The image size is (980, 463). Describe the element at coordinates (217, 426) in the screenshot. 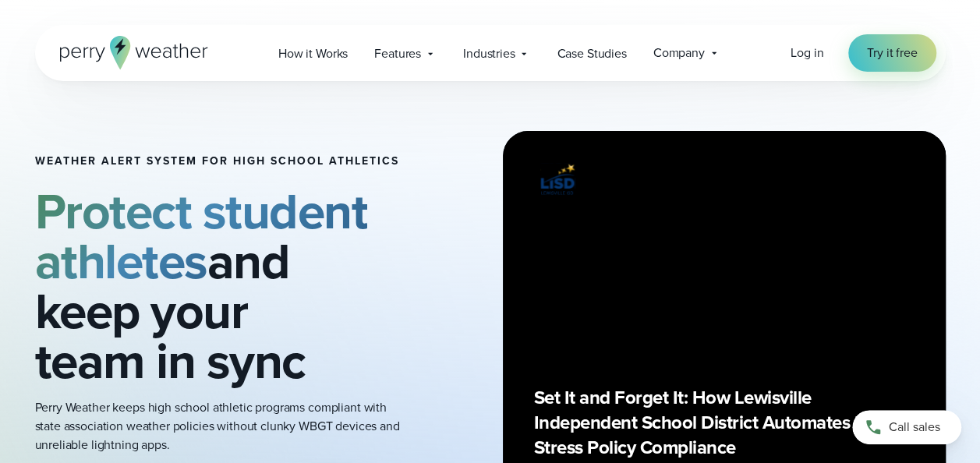

I see `p: Perry Weather keeps high school athletic programs compliant with state association weather polici...` at that location.